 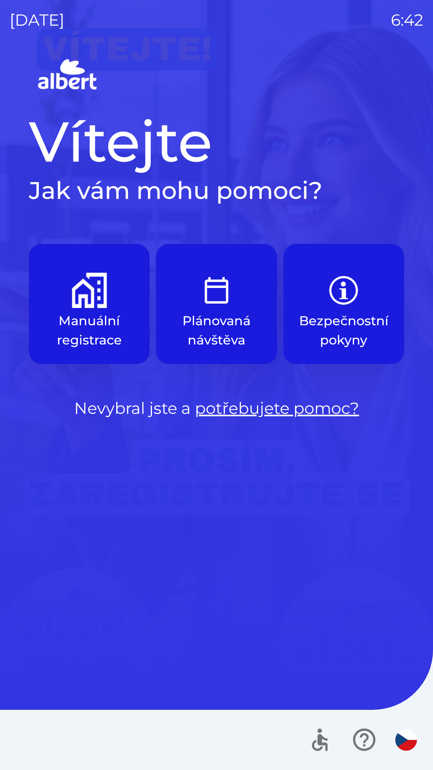 I want to click on img: cs flag, so click(x=406, y=740).